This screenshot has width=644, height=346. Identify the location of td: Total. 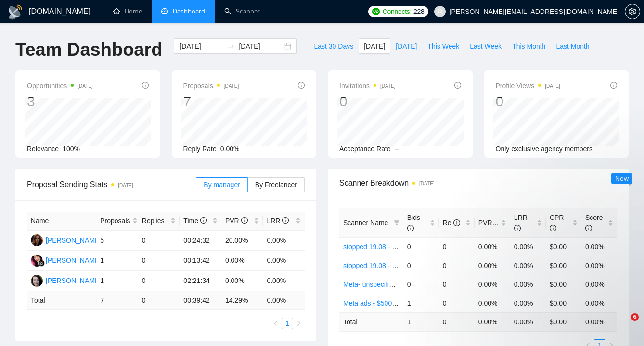
(371, 321).